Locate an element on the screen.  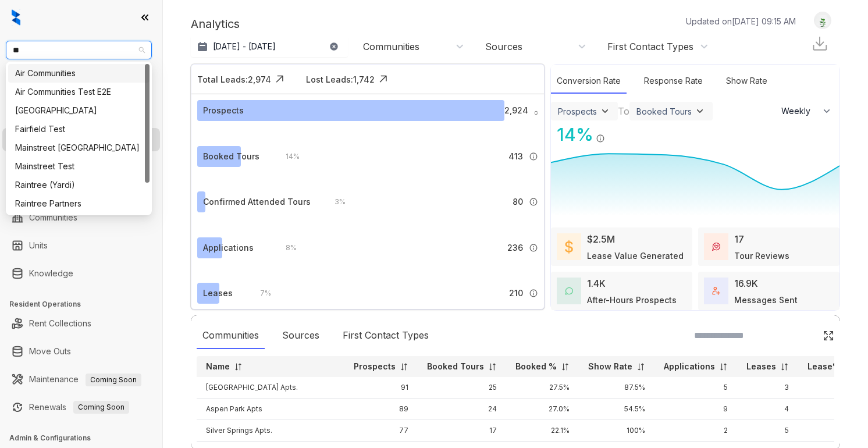
div: 8 % is located at coordinates (285, 248).